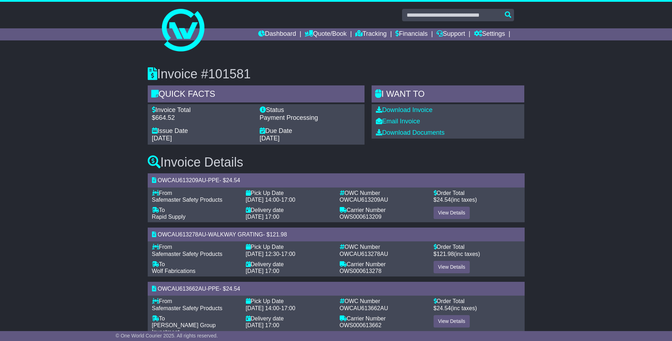 Image resolution: width=672 pixels, height=341 pixels. Describe the element at coordinates (361, 216) in the screenshot. I see `span: OWS000613209` at that location.